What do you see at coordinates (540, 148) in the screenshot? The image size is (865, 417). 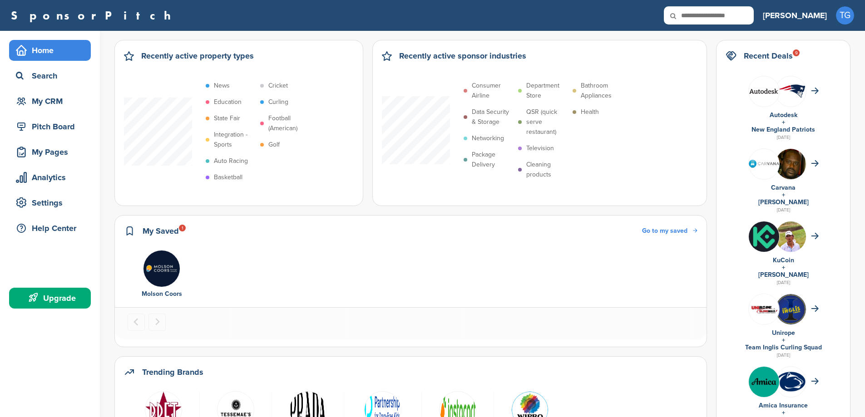 I see `p: Television` at bounding box center [540, 148].